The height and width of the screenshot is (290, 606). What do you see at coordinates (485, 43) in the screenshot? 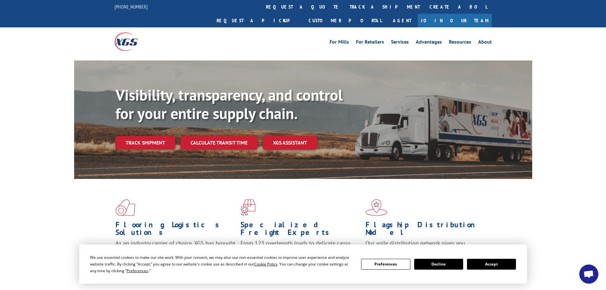
I see `a: About` at bounding box center [485, 43].